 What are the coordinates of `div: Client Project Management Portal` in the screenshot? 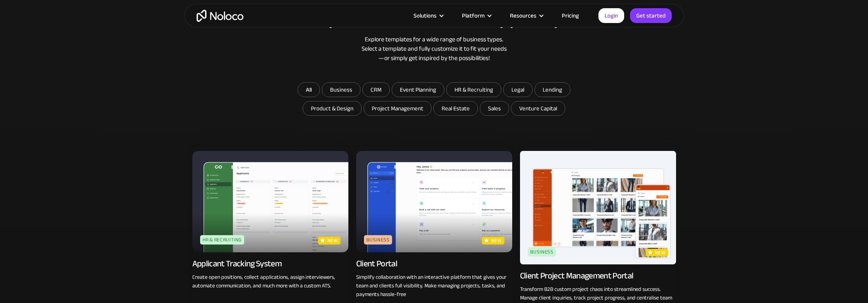 It's located at (577, 275).